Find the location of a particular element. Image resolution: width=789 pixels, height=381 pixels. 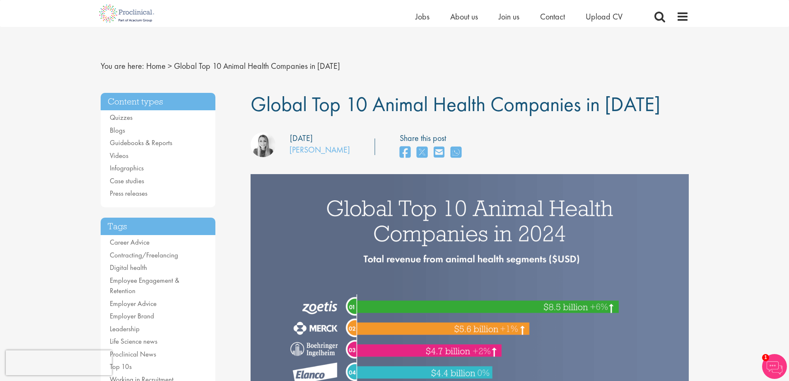

span: Upload CV is located at coordinates (604, 17).